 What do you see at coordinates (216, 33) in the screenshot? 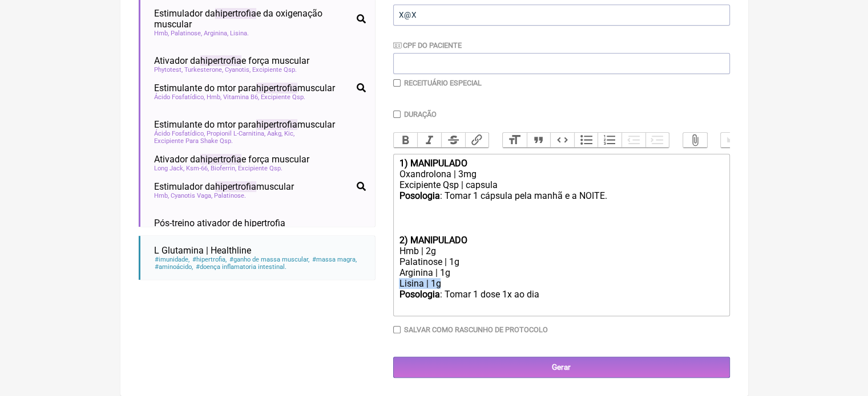
I see `span: Arginina` at bounding box center [216, 33].